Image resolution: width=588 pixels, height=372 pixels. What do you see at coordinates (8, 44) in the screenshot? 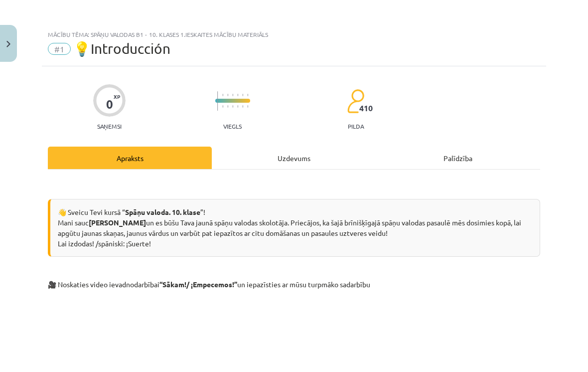
I see `img: icon-close-lesson-0947bae3869378f0d4975bcd49f059093ad1ed9edebbc8119c70593378902aed.svg` at bounding box center [8, 44].